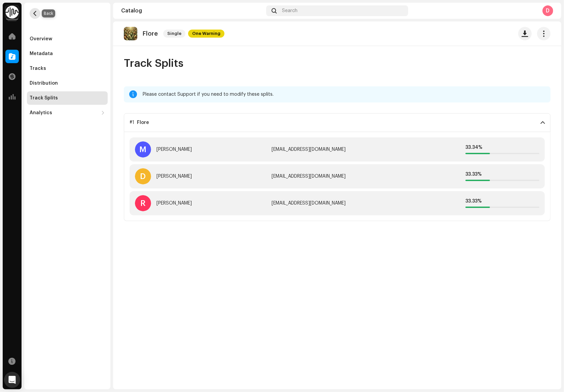 Image resolution: width=564 pixels, height=392 pixels. I want to click on div: Distribution, so click(44, 83).